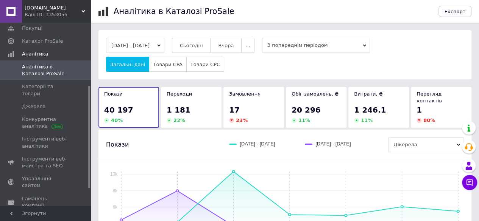 The width and height of the screenshot is (479, 221). What do you see at coordinates (241, 120) in the screenshot?
I see `span: 23 %` at bounding box center [241, 120].